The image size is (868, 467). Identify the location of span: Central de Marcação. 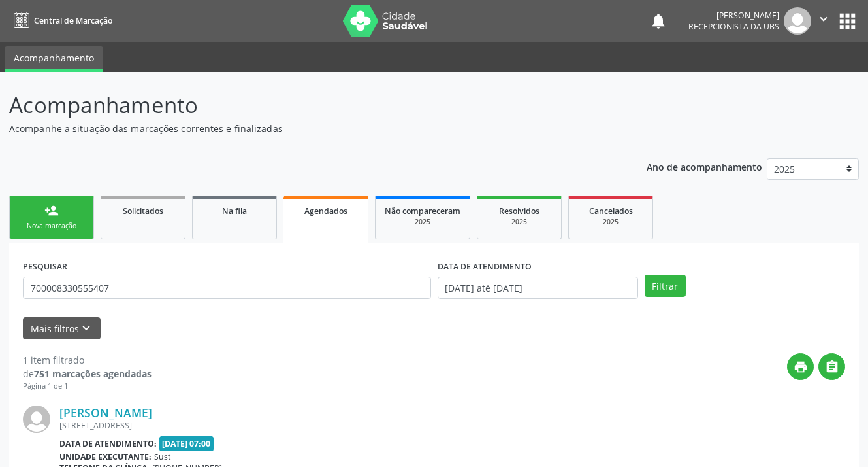
(73, 20).